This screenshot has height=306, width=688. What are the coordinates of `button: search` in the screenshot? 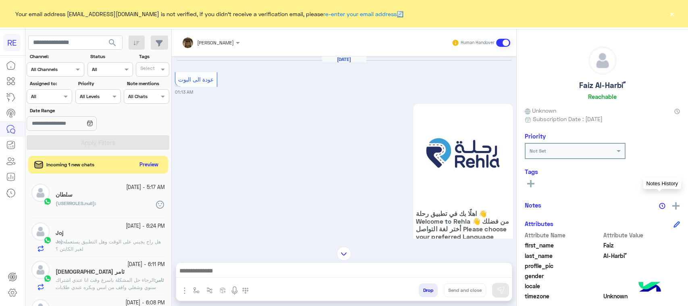 It's located at (112, 44).